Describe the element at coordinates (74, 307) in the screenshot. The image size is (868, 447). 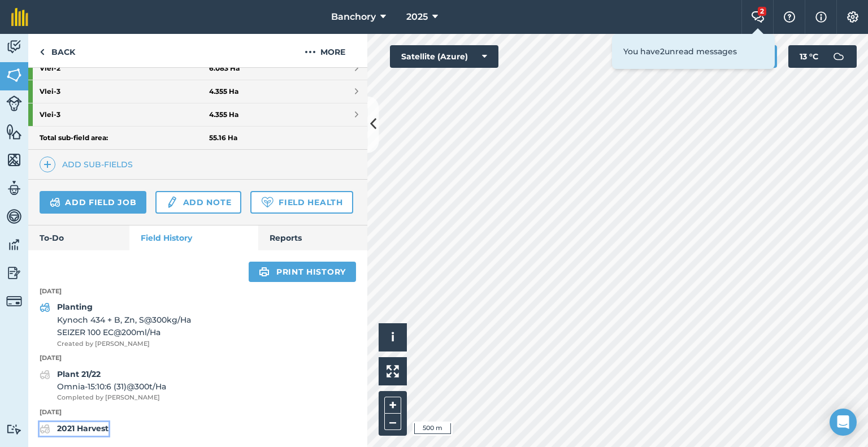
I see `strong: Planting` at that location.